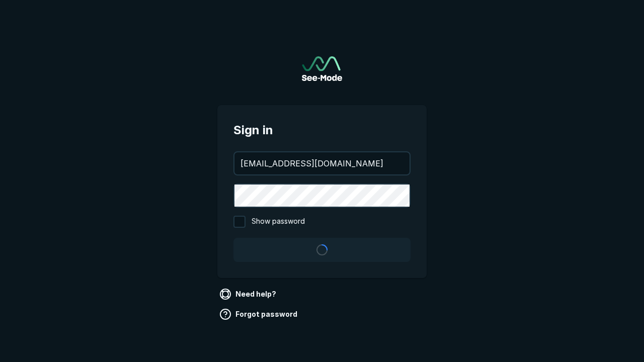  I want to click on a: Go to sign in, so click(322, 69).